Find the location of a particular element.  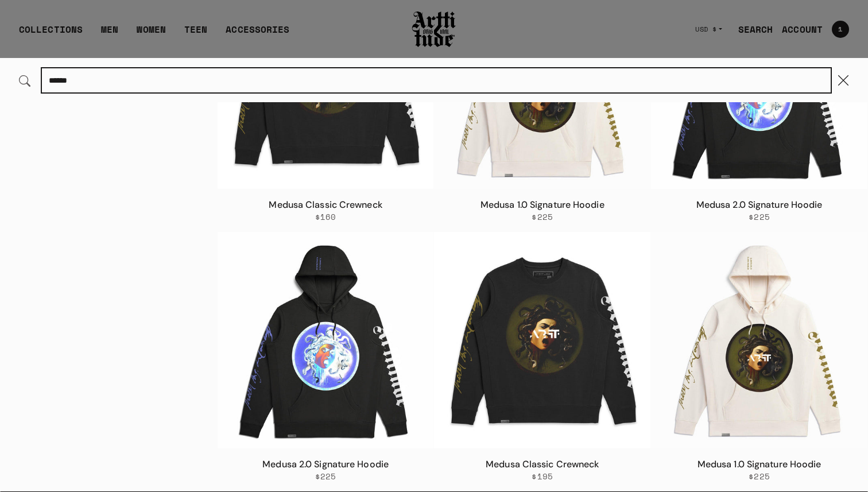

img: Medusa 1.0 Signature Hoodie is located at coordinates (759, 340).